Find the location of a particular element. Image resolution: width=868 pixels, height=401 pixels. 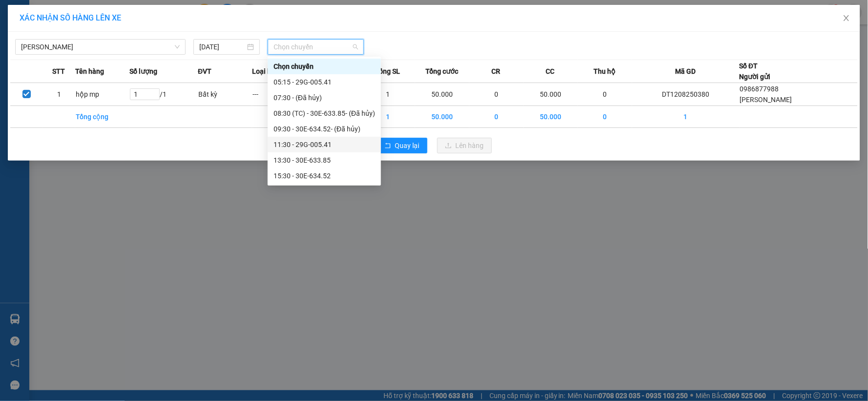

span: Thái Nguyên - Tuyên Quang is located at coordinates (100, 47).